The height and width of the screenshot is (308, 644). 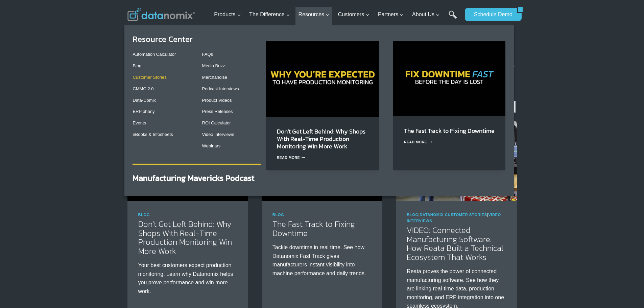 What do you see at coordinates (211, 146) in the screenshot?
I see `a: Webinars` at bounding box center [211, 146].